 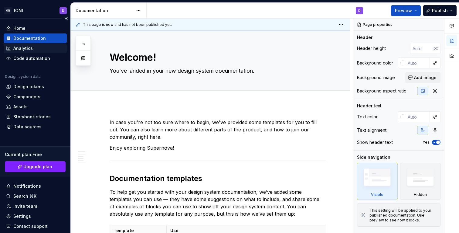 What do you see at coordinates (372, 130) in the screenshot?
I see `div: Text alignment` at bounding box center [372, 130].